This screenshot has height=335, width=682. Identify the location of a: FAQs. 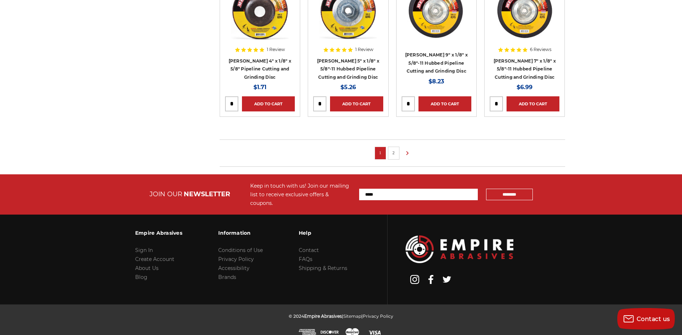
(306, 259).